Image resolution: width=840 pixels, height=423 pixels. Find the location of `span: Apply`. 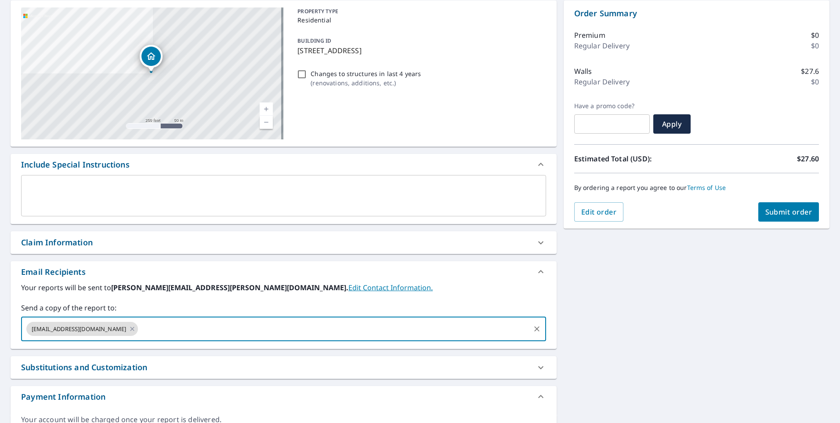

span: Apply is located at coordinates (672, 124).